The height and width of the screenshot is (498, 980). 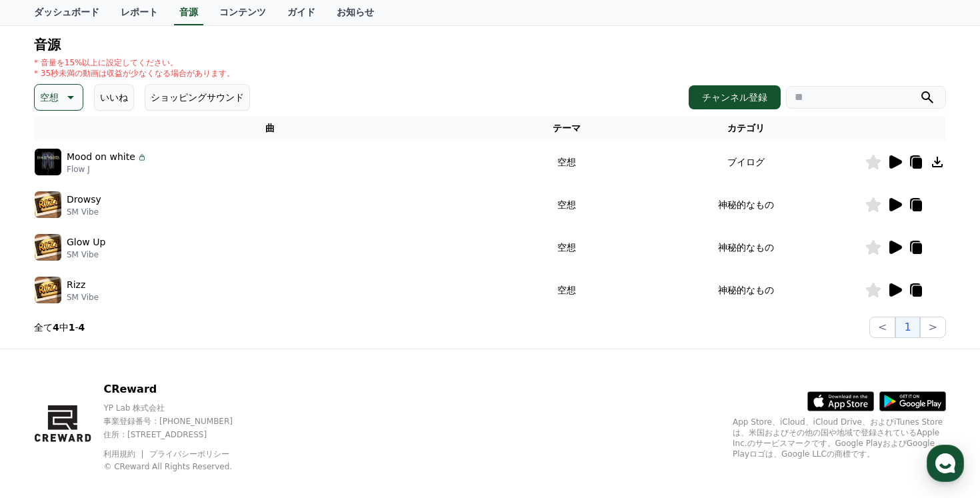 What do you see at coordinates (84, 200) in the screenshot?
I see `p: Drowsy` at bounding box center [84, 200].